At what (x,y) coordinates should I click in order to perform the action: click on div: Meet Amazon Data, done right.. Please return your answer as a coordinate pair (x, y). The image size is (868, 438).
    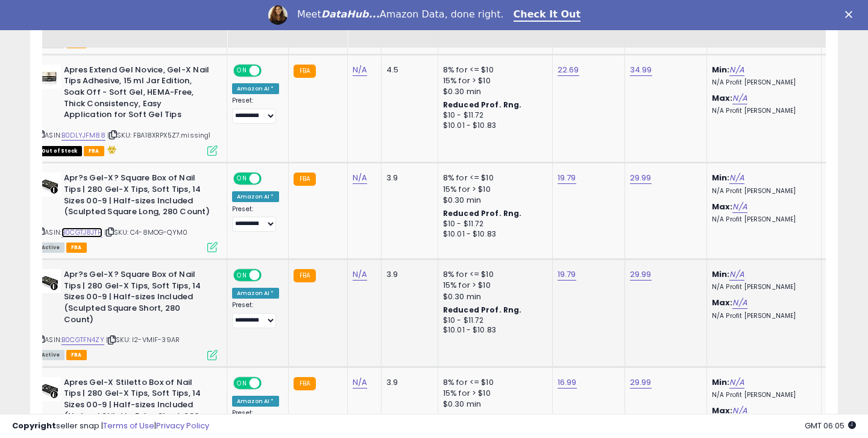
    Looking at the image, I should click on (400, 15).